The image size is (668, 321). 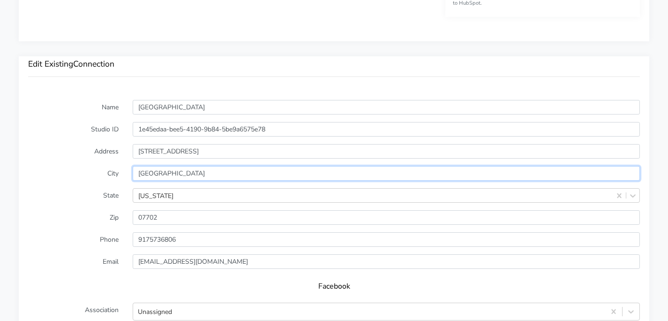 What do you see at coordinates (73, 239) in the screenshot?
I see `label: Phone` at bounding box center [73, 239].